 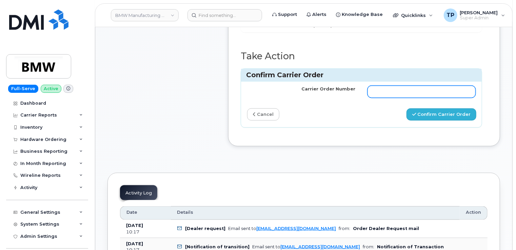 What do you see at coordinates (413, 15) in the screenshot?
I see `div: Quicklinks` at bounding box center [413, 15].